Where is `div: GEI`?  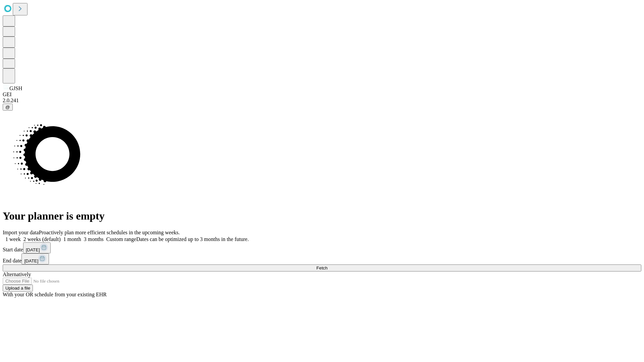 div: GEI is located at coordinates (322, 95).